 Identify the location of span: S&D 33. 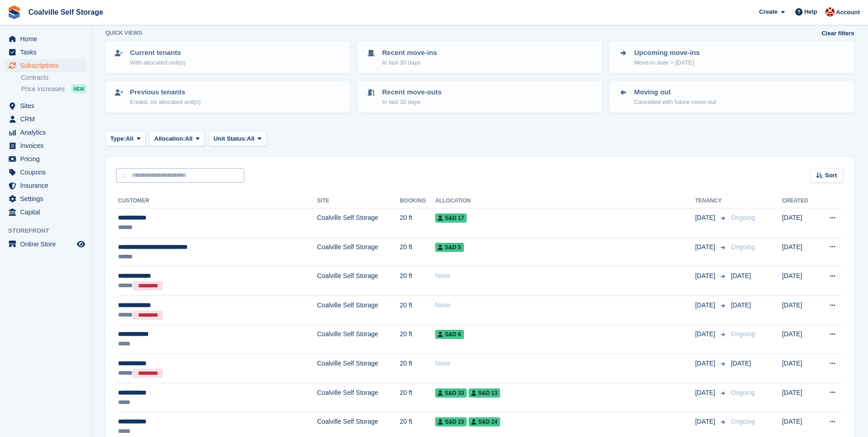
(451, 393).